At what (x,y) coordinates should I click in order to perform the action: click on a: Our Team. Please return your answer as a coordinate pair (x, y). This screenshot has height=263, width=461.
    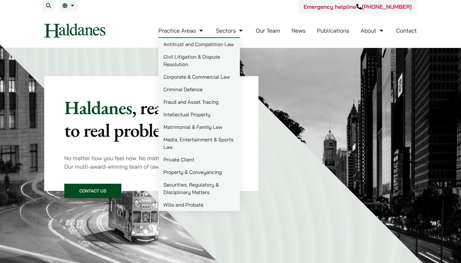
    Looking at the image, I should click on (268, 30).